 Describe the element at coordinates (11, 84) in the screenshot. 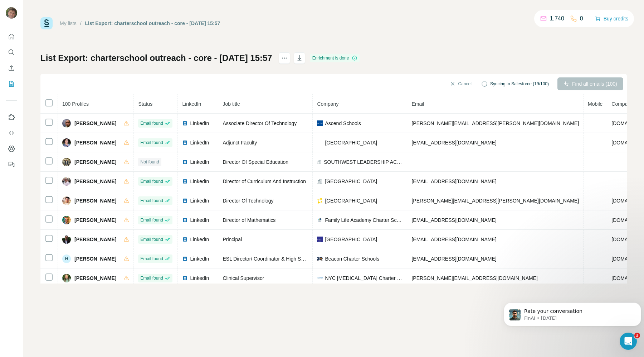

I see `button: My lists` at that location.